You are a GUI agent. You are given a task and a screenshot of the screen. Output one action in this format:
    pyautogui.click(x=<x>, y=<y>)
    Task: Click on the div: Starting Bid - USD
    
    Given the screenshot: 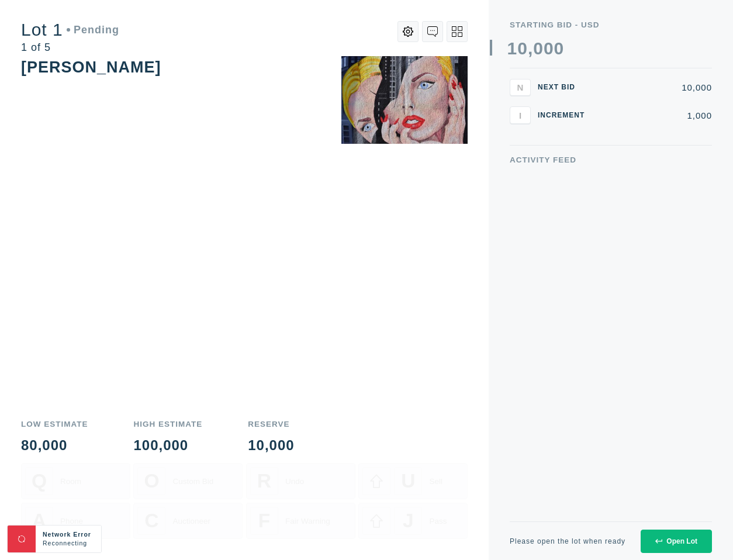 What is the action you would take?
    pyautogui.click(x=611, y=25)
    